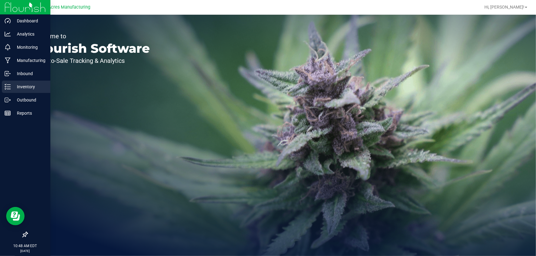  I want to click on inline-svg: Monitoring, so click(8, 47).